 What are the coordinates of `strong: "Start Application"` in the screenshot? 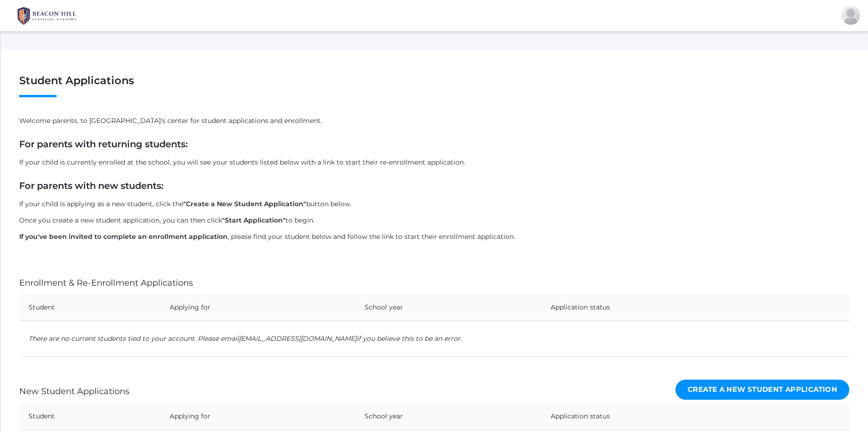 It's located at (254, 220).